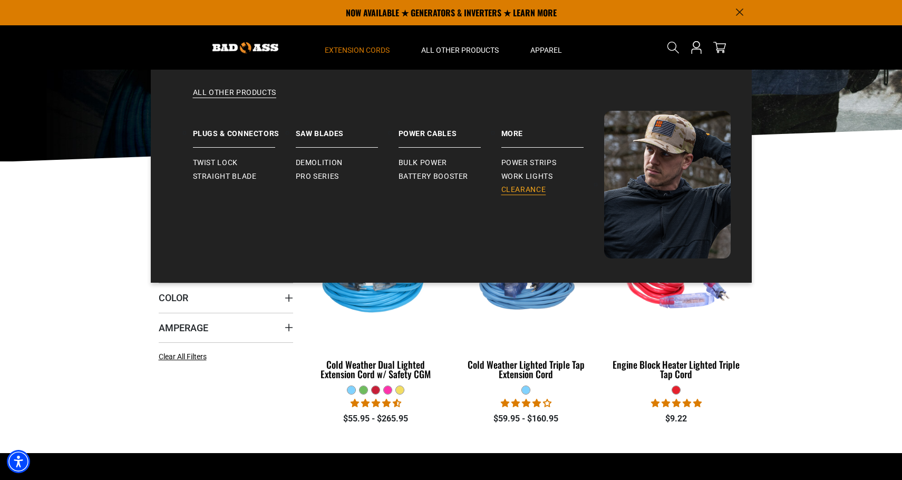 This screenshot has height=480, width=902. I want to click on a: Open this option, so click(696, 47).